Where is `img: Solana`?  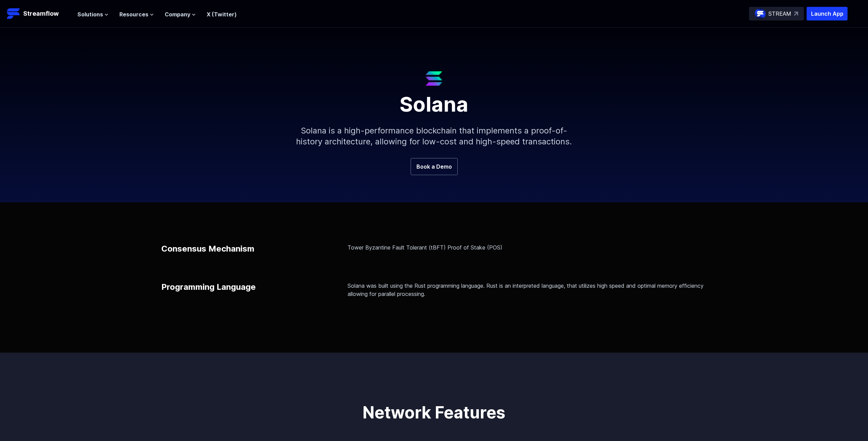 img: Solana is located at coordinates (434, 78).